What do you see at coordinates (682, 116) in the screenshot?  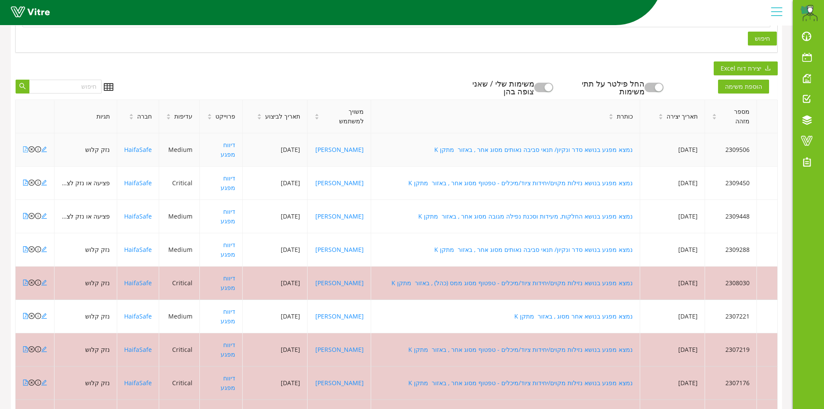 I see `span: תאריך יצירה` at bounding box center [682, 116].